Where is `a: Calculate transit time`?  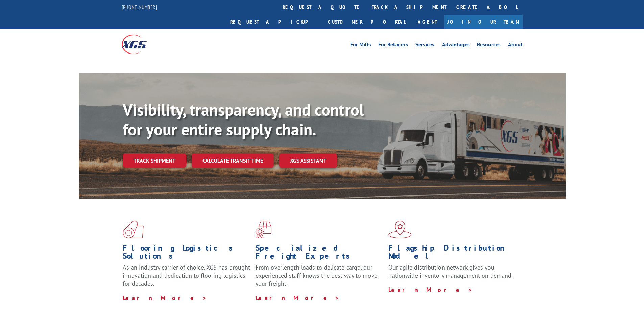 a: Calculate transit time is located at coordinates (232, 160).